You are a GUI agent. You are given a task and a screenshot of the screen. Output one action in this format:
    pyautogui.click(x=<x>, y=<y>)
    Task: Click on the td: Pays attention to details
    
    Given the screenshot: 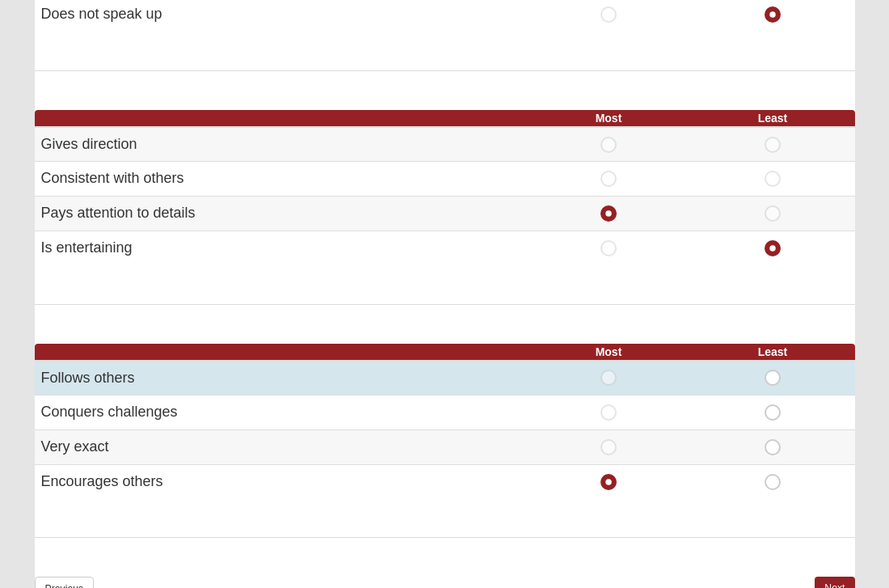 What is the action you would take?
    pyautogui.click(x=280, y=214)
    